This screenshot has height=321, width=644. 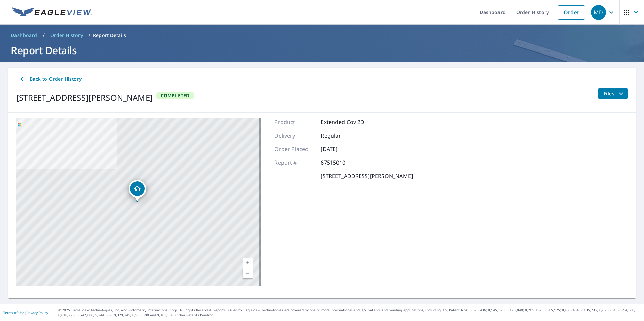 I want to click on p: Product, so click(x=294, y=122).